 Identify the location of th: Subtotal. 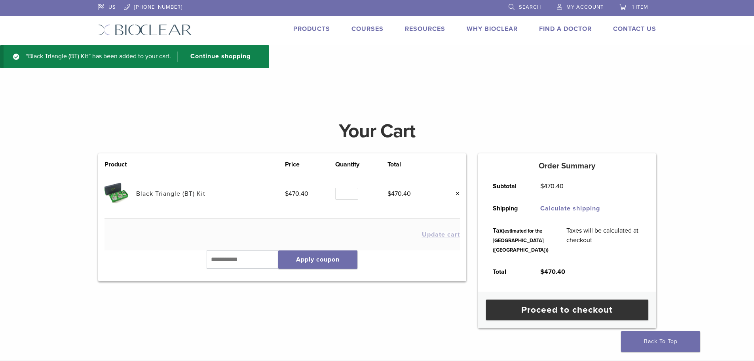
(508, 186).